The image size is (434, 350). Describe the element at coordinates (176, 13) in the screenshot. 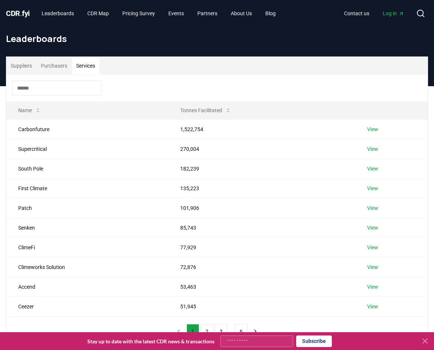

I see `a: Events` at that location.